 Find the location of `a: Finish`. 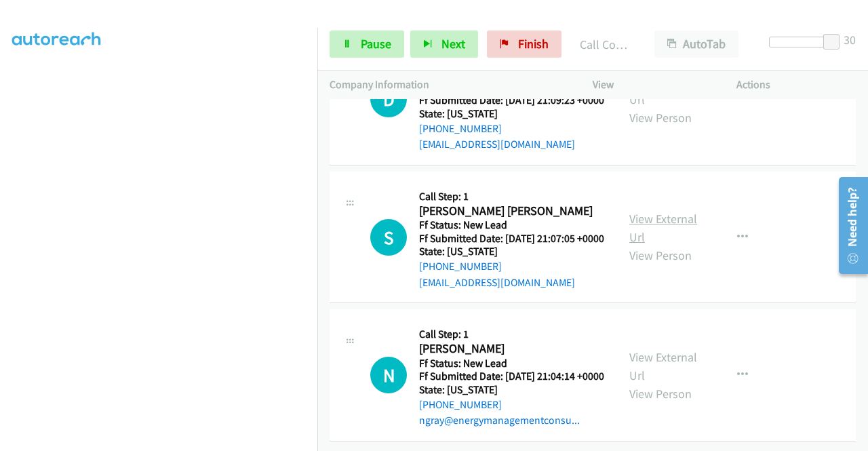

a: Finish is located at coordinates (524, 44).